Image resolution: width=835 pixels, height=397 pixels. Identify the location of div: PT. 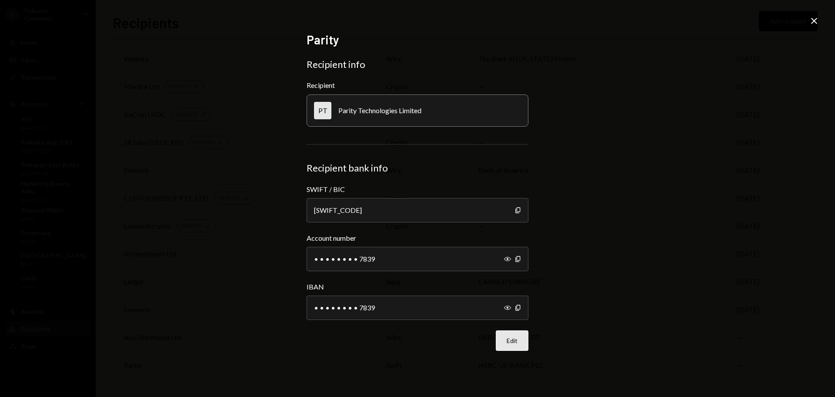
(323, 110).